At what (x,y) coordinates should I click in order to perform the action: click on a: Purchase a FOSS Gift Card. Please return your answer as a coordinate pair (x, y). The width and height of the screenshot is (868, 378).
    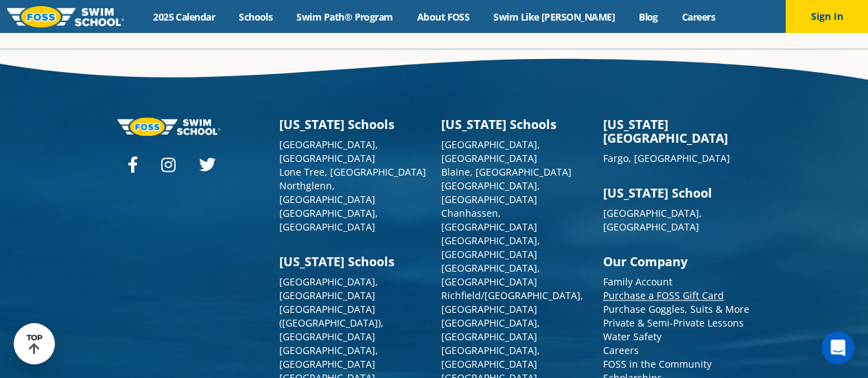
    Looking at the image, I should click on (663, 295).